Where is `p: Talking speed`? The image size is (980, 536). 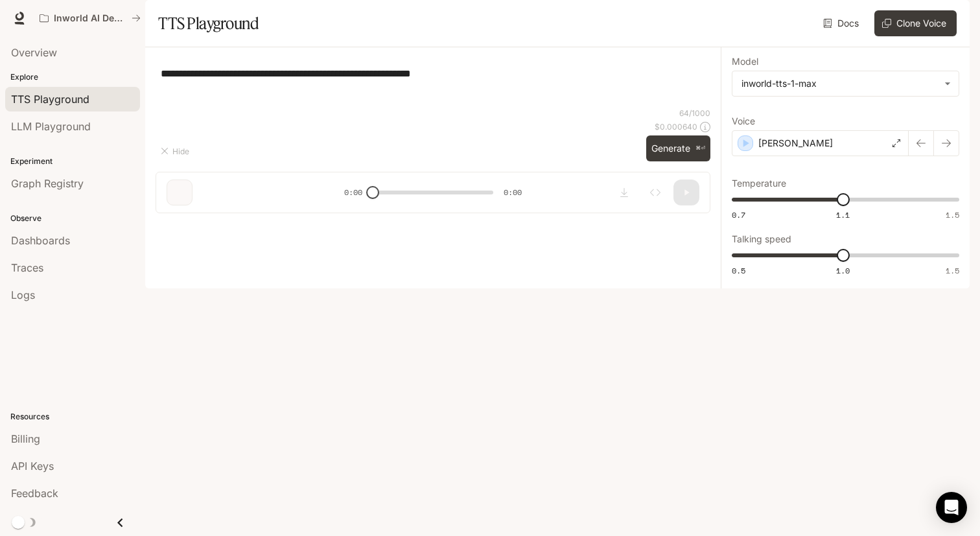
p: Talking speed is located at coordinates (762, 239).